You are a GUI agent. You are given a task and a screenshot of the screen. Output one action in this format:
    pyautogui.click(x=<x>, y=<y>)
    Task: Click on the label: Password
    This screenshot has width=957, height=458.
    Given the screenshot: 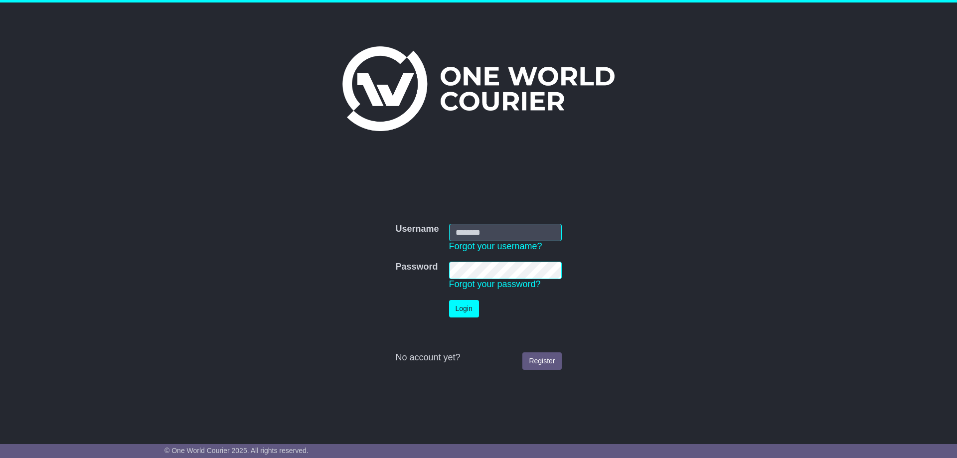 What is the action you would take?
    pyautogui.click(x=416, y=267)
    